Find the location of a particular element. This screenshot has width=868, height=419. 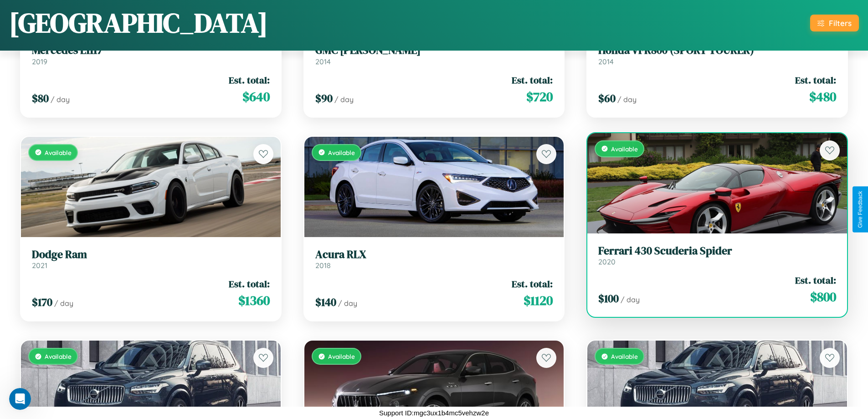

span: $ 720 is located at coordinates (540, 97).